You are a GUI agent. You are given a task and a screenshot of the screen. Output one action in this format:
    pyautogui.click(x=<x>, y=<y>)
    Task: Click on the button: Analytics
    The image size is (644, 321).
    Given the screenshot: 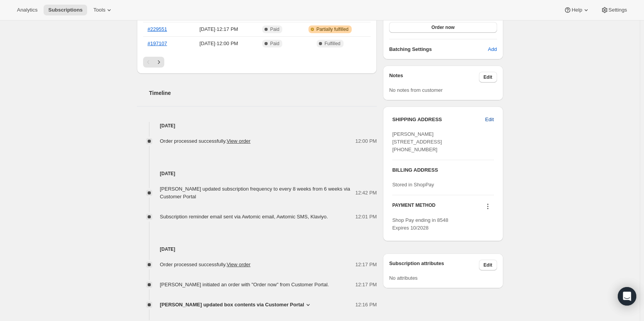 What is the action you would take?
    pyautogui.click(x=27, y=10)
    